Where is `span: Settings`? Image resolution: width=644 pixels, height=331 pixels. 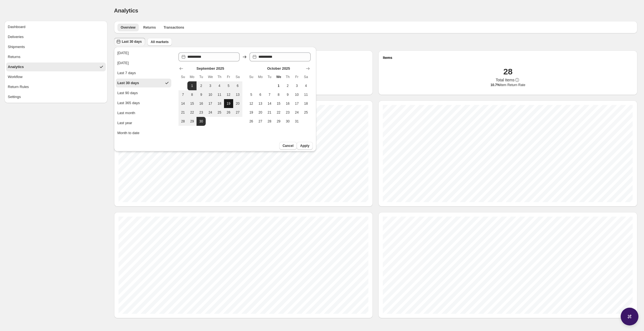
span: Settings is located at coordinates (14, 97).